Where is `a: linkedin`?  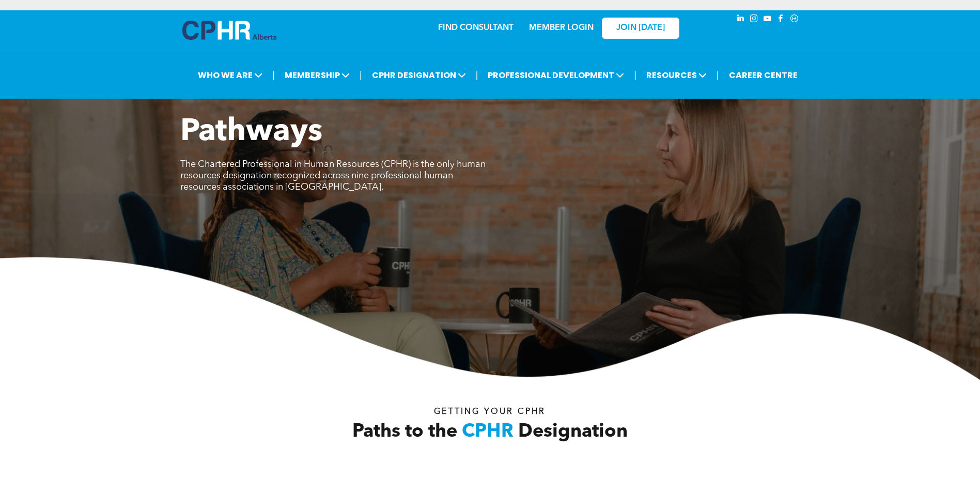
a: linkedin is located at coordinates (741, 20).